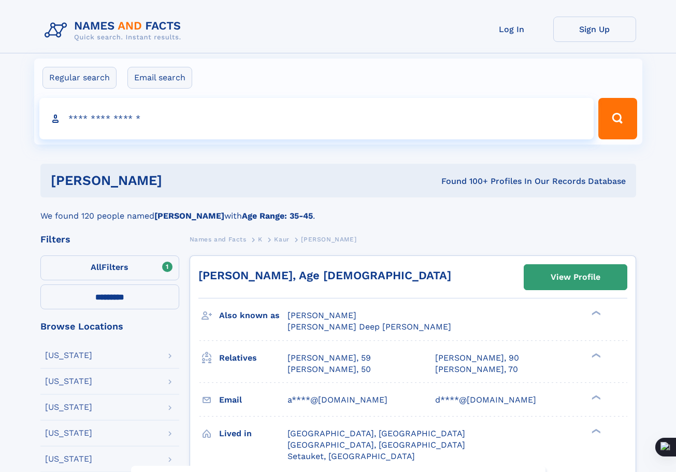  Describe the element at coordinates (511, 29) in the screenshot. I see `a: Log In` at that location.